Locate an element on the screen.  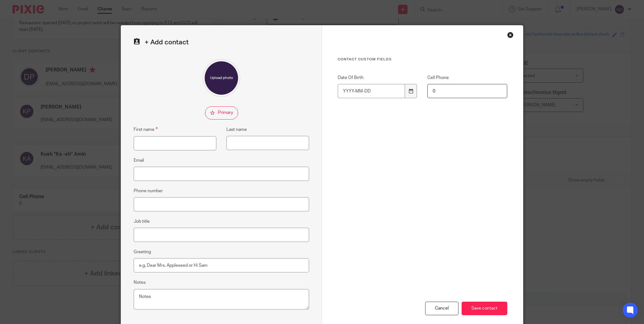
label: Greeting is located at coordinates (142, 252).